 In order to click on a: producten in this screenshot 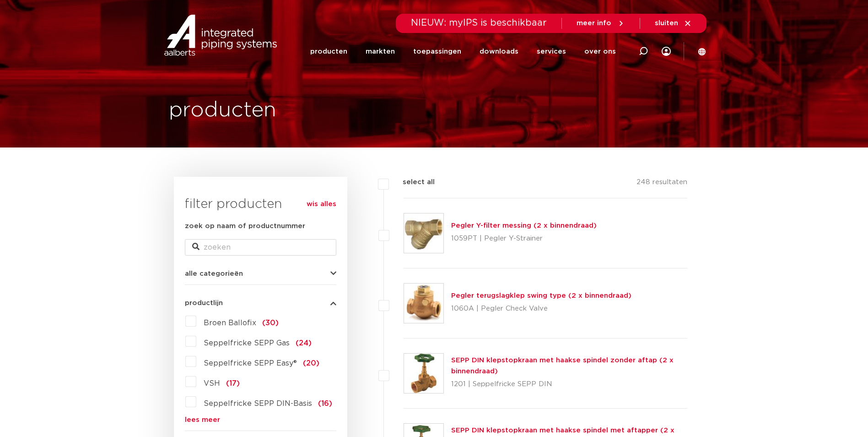, I will do `click(328, 51)`.